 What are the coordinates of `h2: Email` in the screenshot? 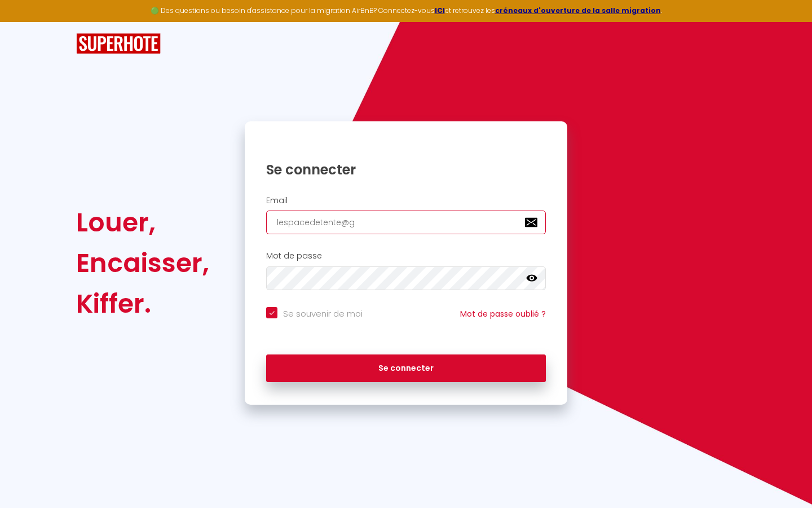 It's located at (406, 200).